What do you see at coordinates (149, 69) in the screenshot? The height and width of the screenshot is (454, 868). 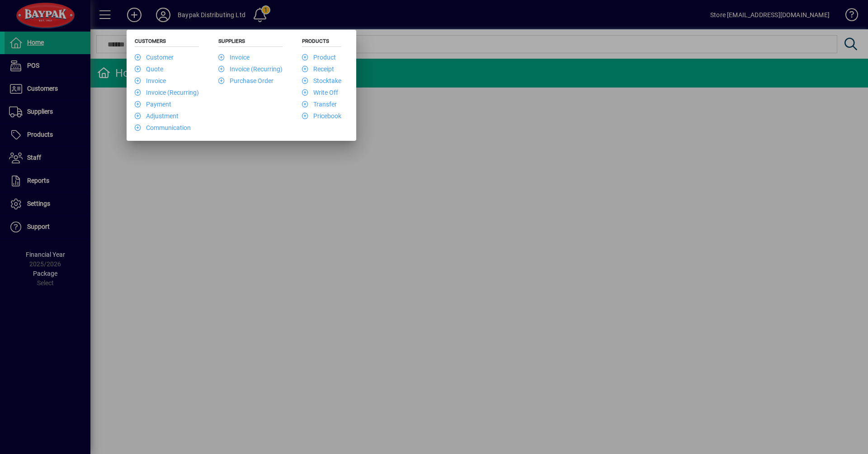 I see `a: Quote` at bounding box center [149, 69].